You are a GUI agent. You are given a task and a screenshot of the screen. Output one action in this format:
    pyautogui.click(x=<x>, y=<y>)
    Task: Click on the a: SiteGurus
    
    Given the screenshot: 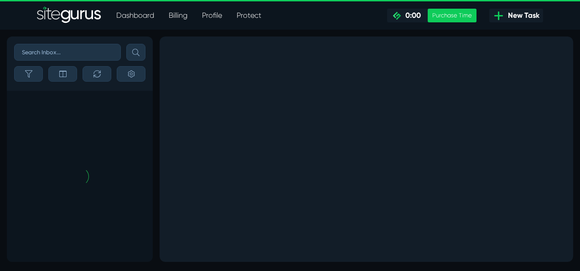 What is the action you would take?
    pyautogui.click(x=69, y=16)
    